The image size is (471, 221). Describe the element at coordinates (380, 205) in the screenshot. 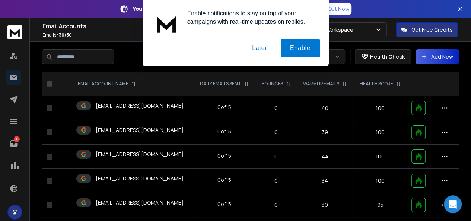

I see `td: 95` at that location.